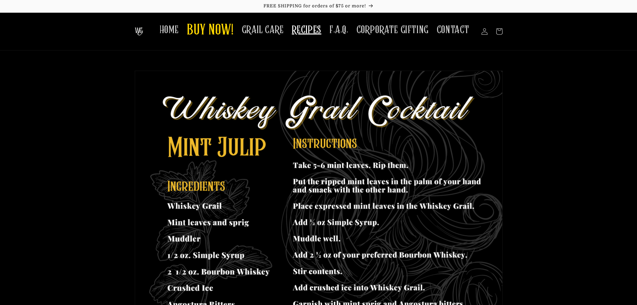 Image resolution: width=637 pixels, height=305 pixels. Describe the element at coordinates (307, 30) in the screenshot. I see `a: RECIPES` at that location.